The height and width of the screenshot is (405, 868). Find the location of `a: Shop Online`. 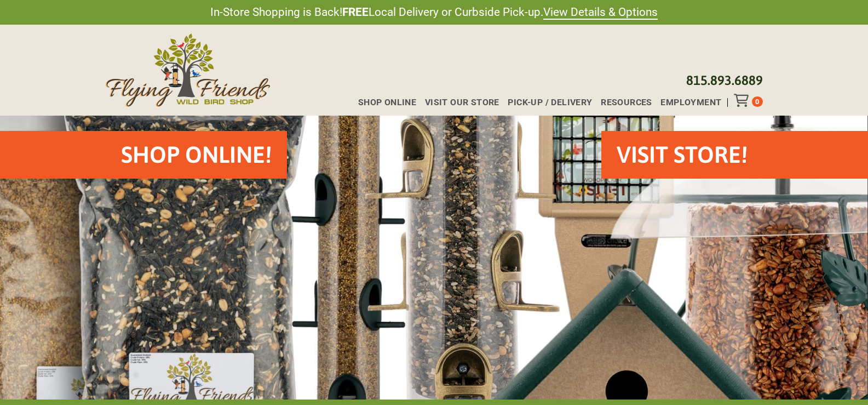

a: Shop Online is located at coordinates (383, 102).